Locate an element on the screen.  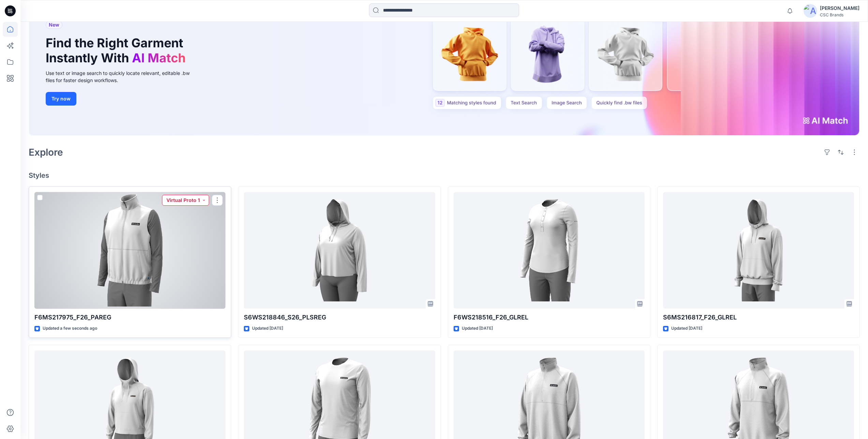
div: Use text or image search to quickly locate relevant, editable .bw files for faster design workflows. is located at coordinates (122, 77).